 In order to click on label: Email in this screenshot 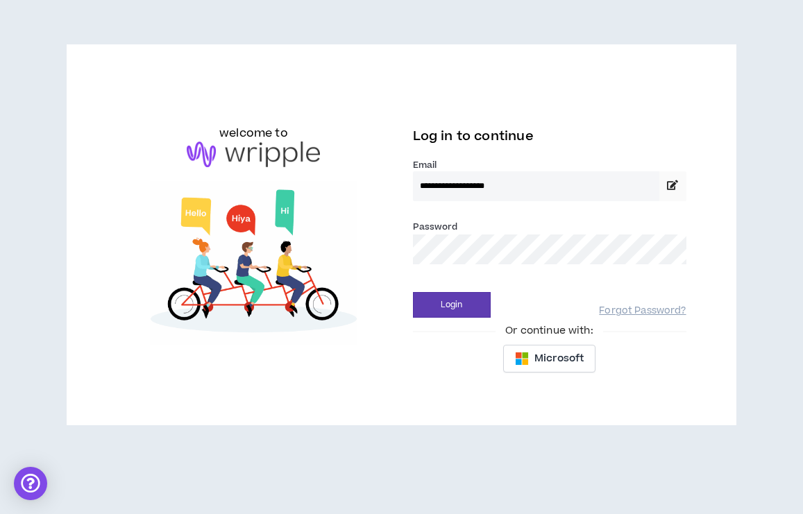, I will do `click(550, 165)`.